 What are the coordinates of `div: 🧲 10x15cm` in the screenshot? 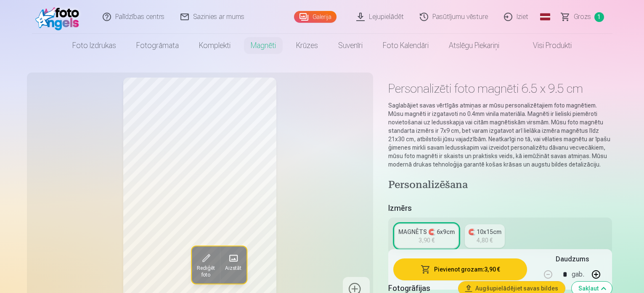 It's located at (484, 232).